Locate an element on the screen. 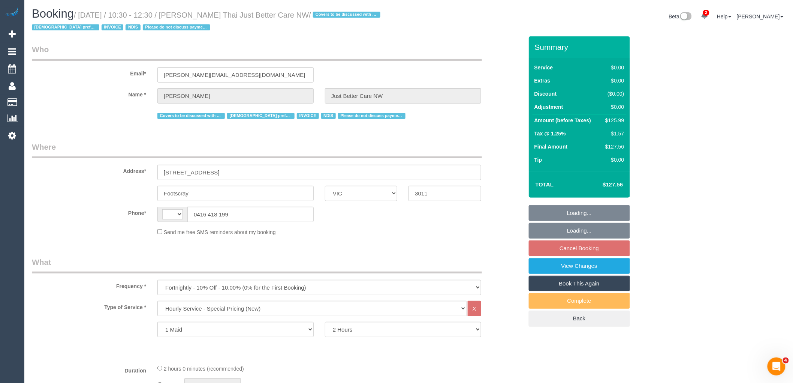  label: Service is located at coordinates (544, 67).